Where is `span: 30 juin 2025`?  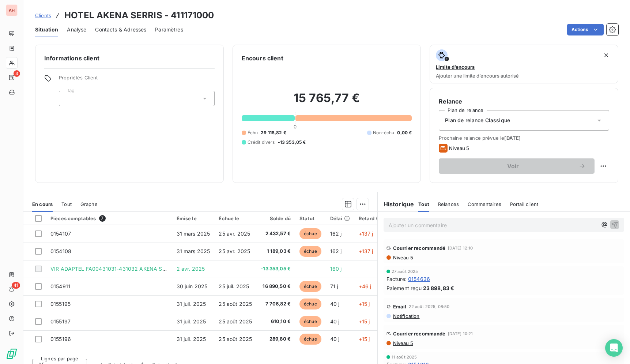
span: 30 juin 2025 is located at coordinates (192, 286).